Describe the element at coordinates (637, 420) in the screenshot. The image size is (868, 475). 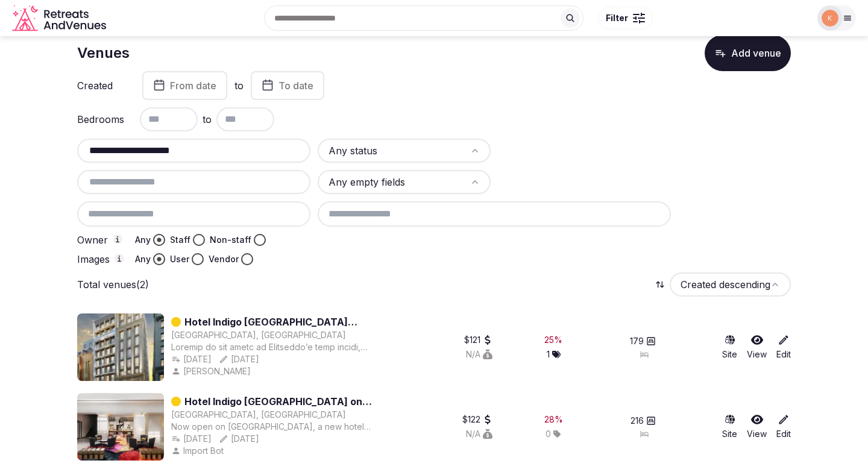
I see `span: 216` at that location.